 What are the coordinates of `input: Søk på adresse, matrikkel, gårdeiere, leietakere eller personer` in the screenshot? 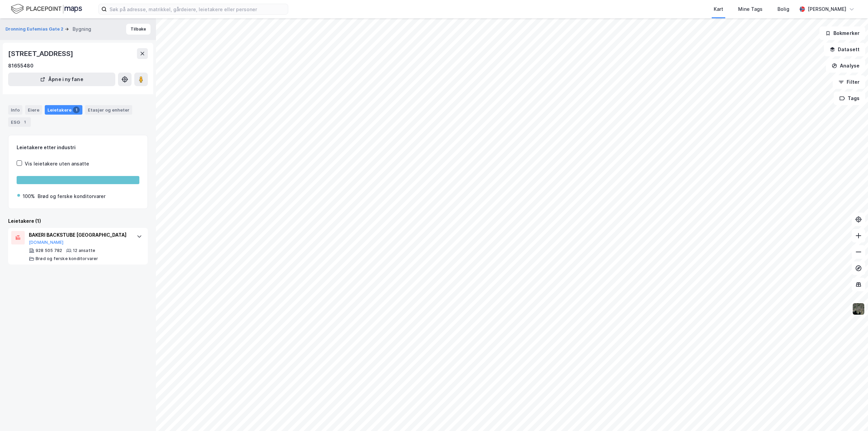 It's located at (198, 9).